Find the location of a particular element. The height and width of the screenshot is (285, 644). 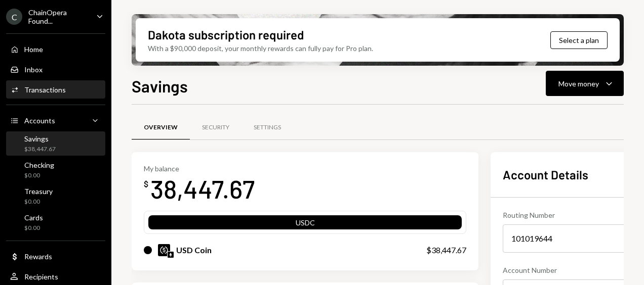

a: Transactions is located at coordinates (56, 90).